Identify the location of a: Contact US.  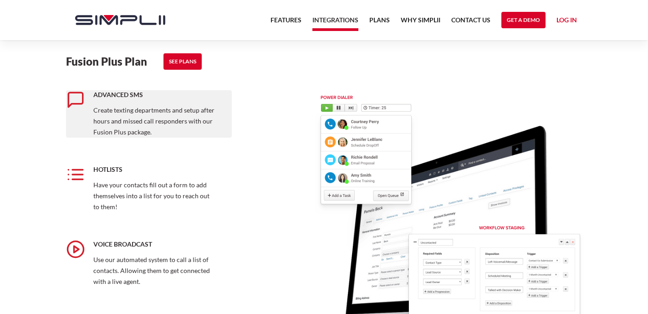
(471, 23).